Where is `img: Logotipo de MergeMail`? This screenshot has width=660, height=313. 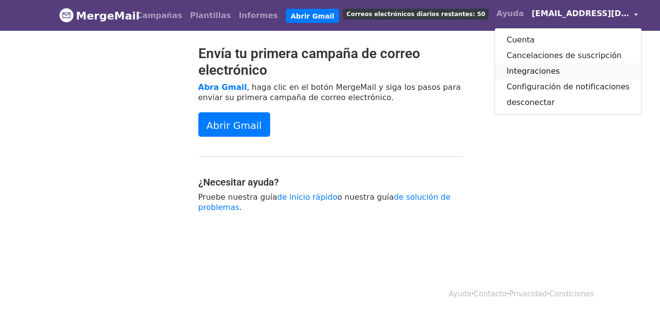 img: Logotipo de MergeMail is located at coordinates (66, 15).